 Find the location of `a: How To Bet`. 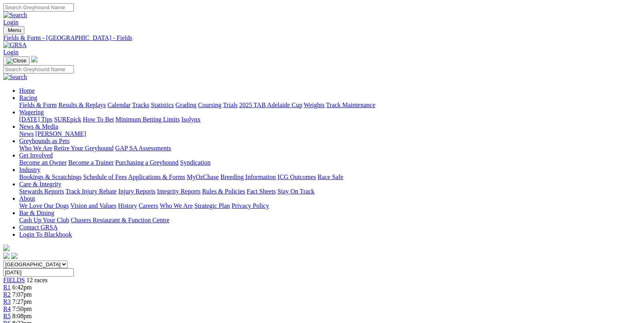

a: How To Bet is located at coordinates (99, 119).